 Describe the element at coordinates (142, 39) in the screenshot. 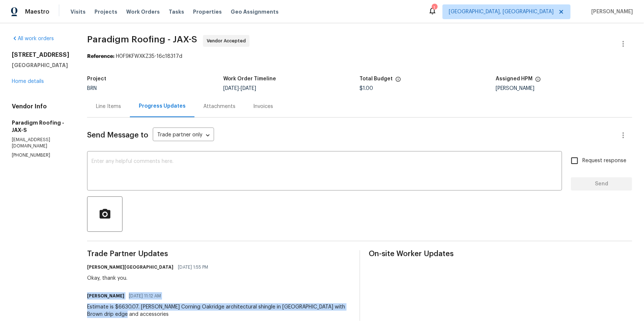

I see `span: Paradigm Roofing - JAX-S` at that location.